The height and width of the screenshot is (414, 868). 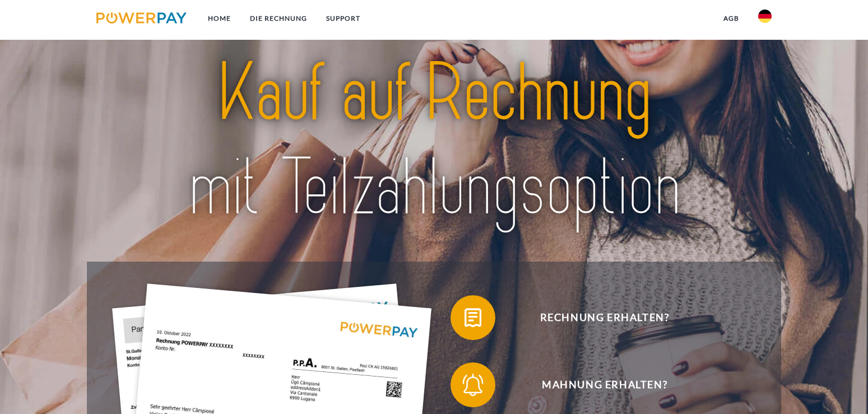 What do you see at coordinates (343, 18) in the screenshot?
I see `a: SUPPORT` at bounding box center [343, 18].